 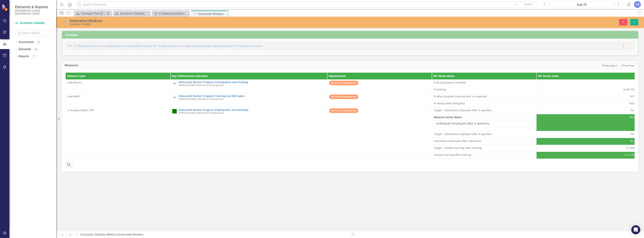 I want to click on a: Dislocated Worker Program Participation and Funding, so click(x=252, y=82).